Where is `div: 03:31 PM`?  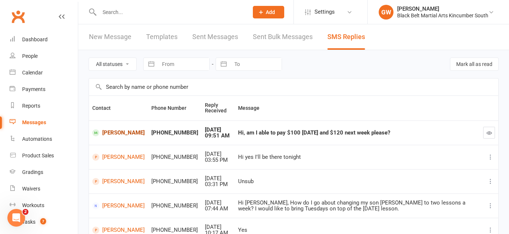
div: 03:31 PM is located at coordinates (218, 184).